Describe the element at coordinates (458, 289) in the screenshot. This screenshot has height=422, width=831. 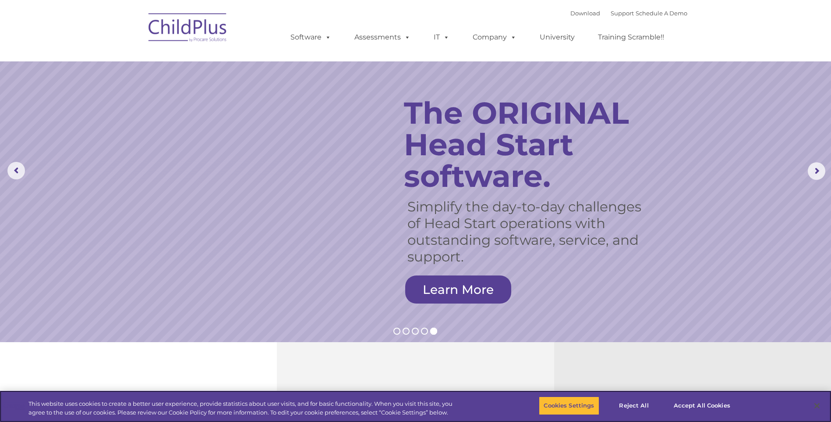
I see `a: Learn More` at that location.